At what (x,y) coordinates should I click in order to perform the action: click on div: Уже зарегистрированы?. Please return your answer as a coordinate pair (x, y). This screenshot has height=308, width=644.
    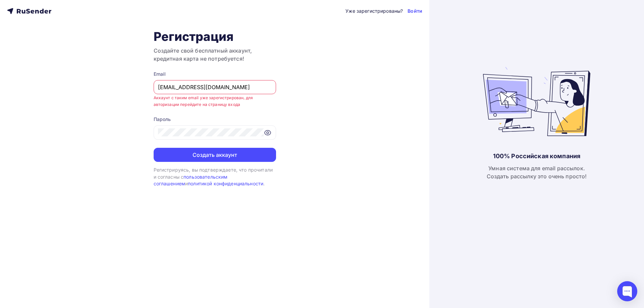
    Looking at the image, I should click on (374, 11).